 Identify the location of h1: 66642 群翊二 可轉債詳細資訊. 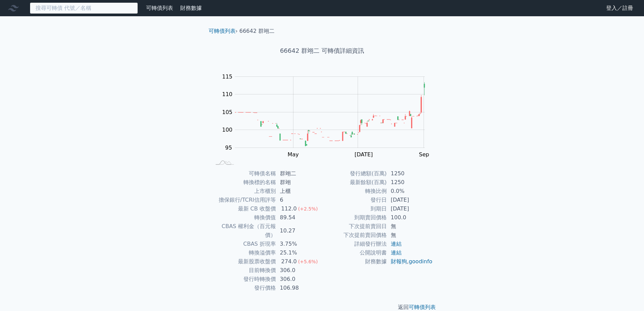
(322, 51).